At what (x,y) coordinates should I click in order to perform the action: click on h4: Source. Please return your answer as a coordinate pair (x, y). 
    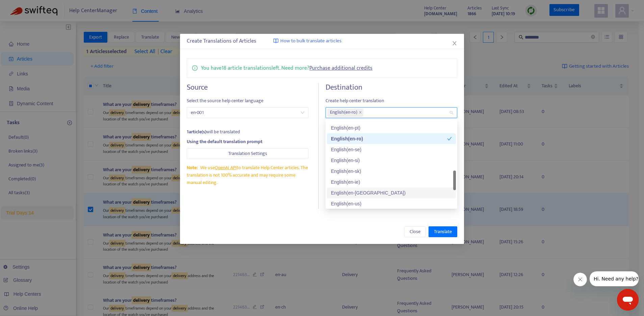
    Looking at the image, I should click on (248, 87).